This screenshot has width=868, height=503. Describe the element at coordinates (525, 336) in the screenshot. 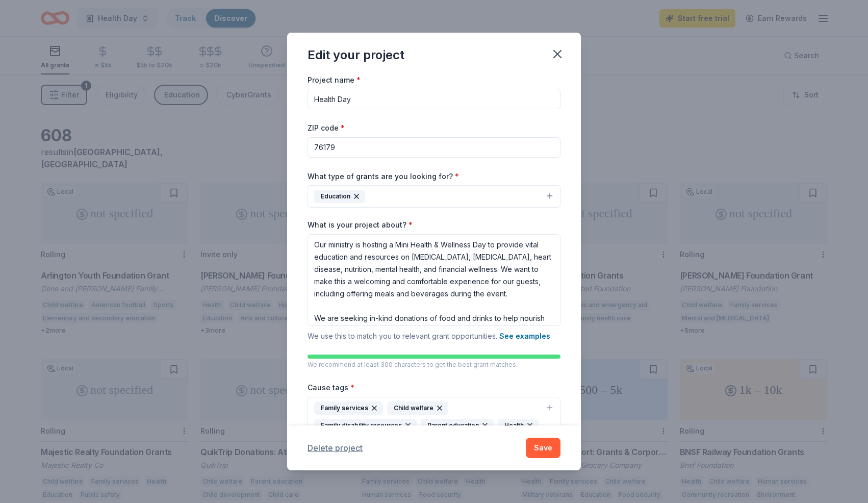

I see `button: See examples` at that location.